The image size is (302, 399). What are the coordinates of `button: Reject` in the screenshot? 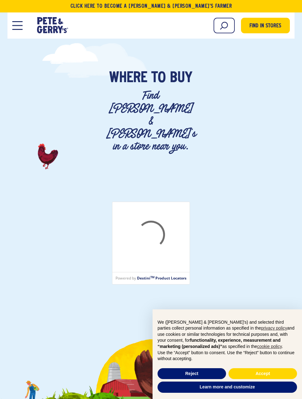 It's located at (192, 374).